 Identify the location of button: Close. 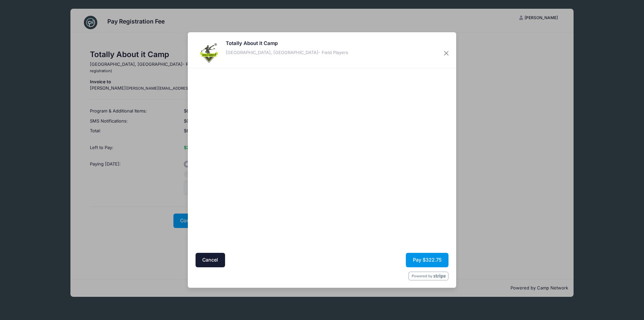
(446, 53).